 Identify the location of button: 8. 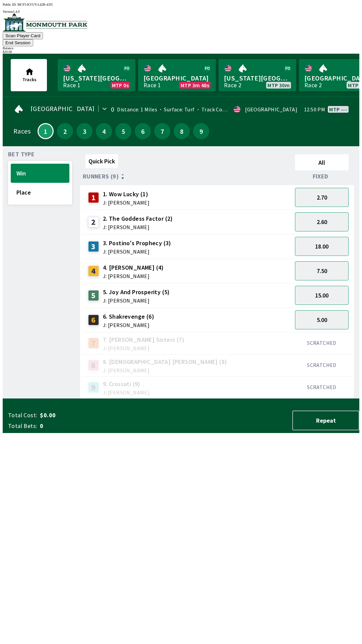
(182, 131).